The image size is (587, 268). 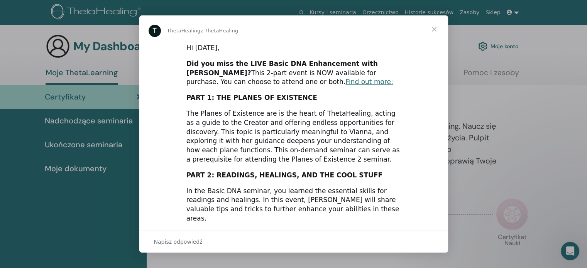 What do you see at coordinates (251, 98) in the screenshot?
I see `b: PART 1: THE PLANES OF EXISTENCE` at bounding box center [251, 98].